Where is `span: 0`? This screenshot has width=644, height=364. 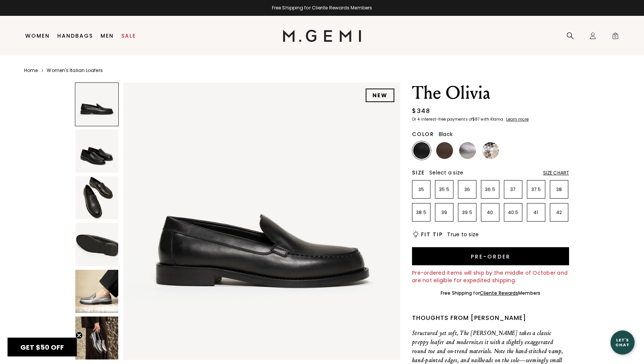 span: 0 is located at coordinates (615, 37).